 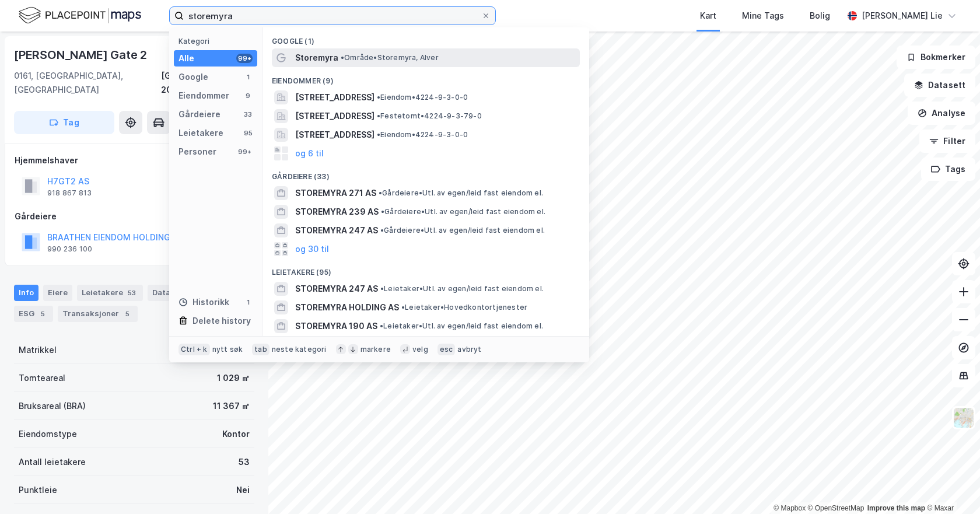 What do you see at coordinates (963, 417) in the screenshot?
I see `img: Z` at bounding box center [963, 417].